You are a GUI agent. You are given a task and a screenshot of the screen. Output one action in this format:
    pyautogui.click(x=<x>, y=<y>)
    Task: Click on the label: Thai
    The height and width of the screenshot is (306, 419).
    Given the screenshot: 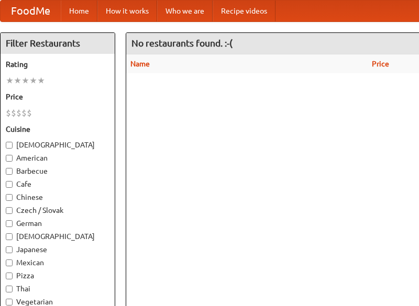 What is the action you would take?
    pyautogui.click(x=58, y=289)
    